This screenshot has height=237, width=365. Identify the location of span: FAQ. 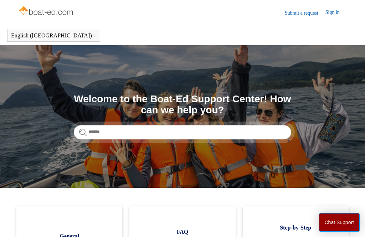
(182, 232).